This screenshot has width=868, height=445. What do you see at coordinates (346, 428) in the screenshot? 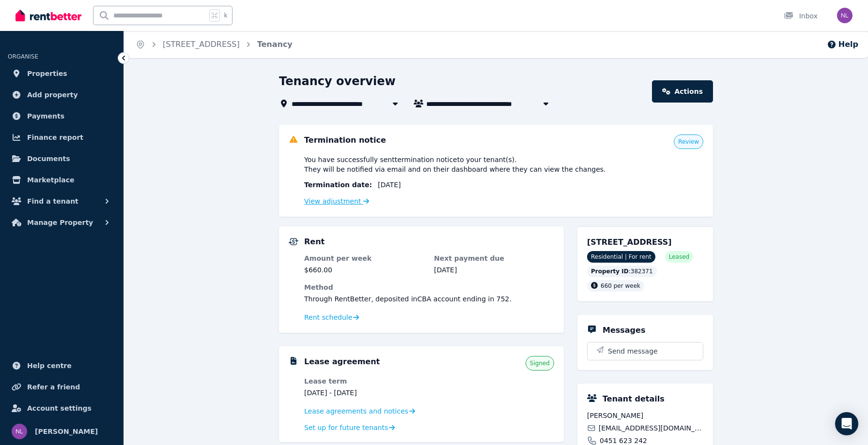
I see `span: Set up for future tenants` at bounding box center [346, 428].